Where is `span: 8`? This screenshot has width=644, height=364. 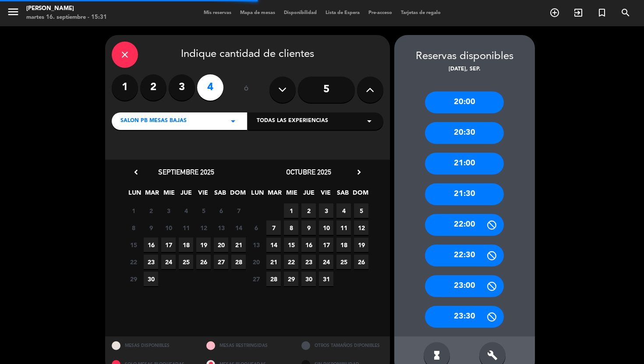 span: 8 is located at coordinates (133, 228).